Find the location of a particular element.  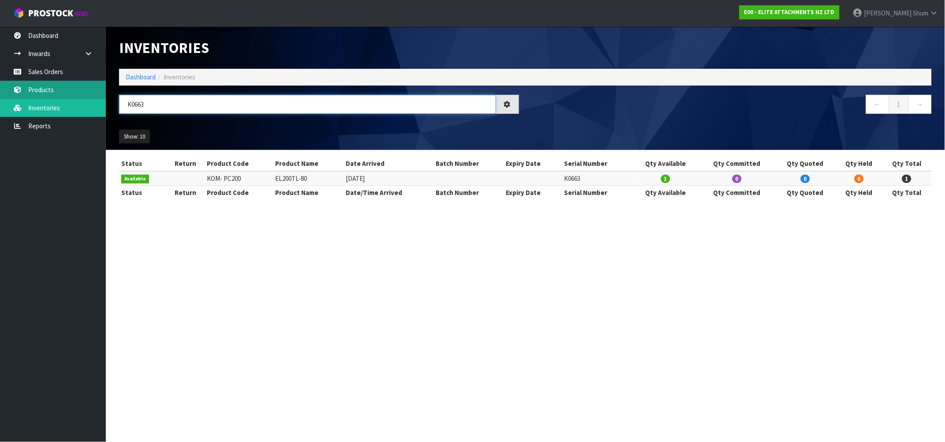

small: WMS is located at coordinates (82, 14).